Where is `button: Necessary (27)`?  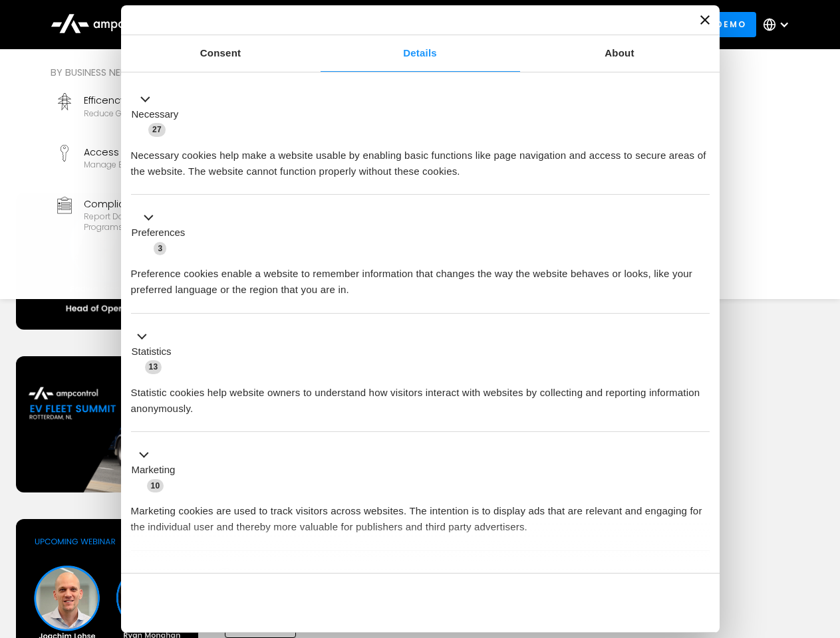
button: Necessary (27) is located at coordinates (159, 114).